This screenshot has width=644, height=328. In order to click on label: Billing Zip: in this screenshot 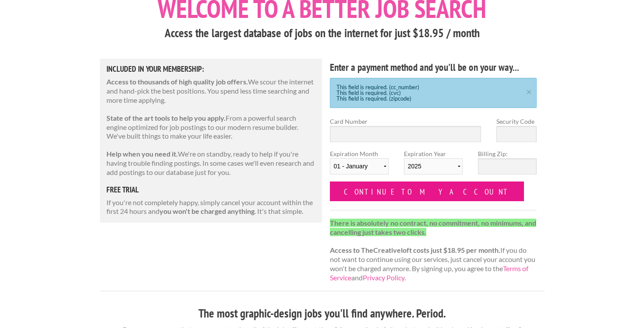, I will do `click(508, 154)`.